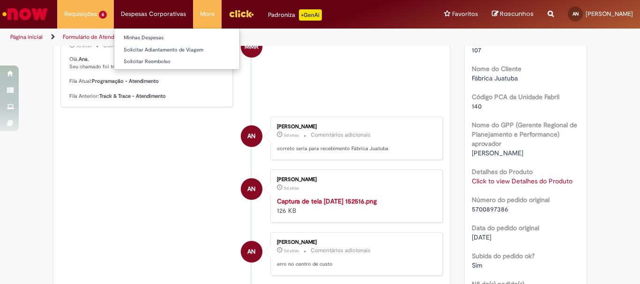  I want to click on time: 25/09/2025 15:26:05, so click(291, 188).